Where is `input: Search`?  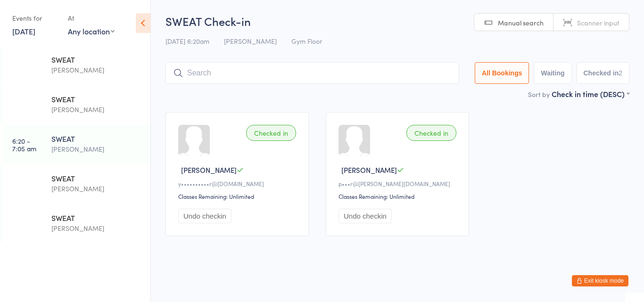
input: Search is located at coordinates (312, 73).